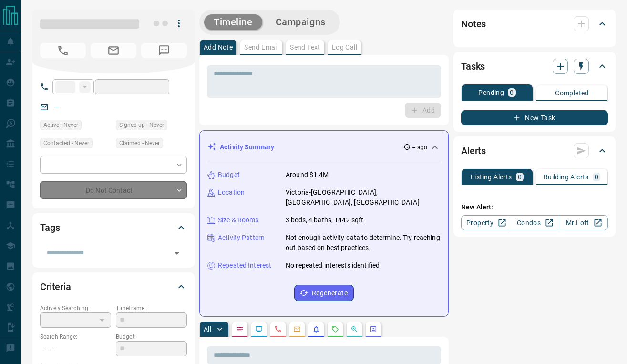 This screenshot has height=364, width=627. I want to click on button: Timeline, so click(233, 22).